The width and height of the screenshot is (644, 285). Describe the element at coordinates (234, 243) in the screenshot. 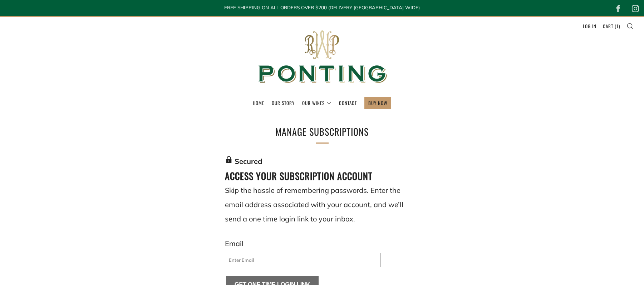

I see `label: Email` at that location.